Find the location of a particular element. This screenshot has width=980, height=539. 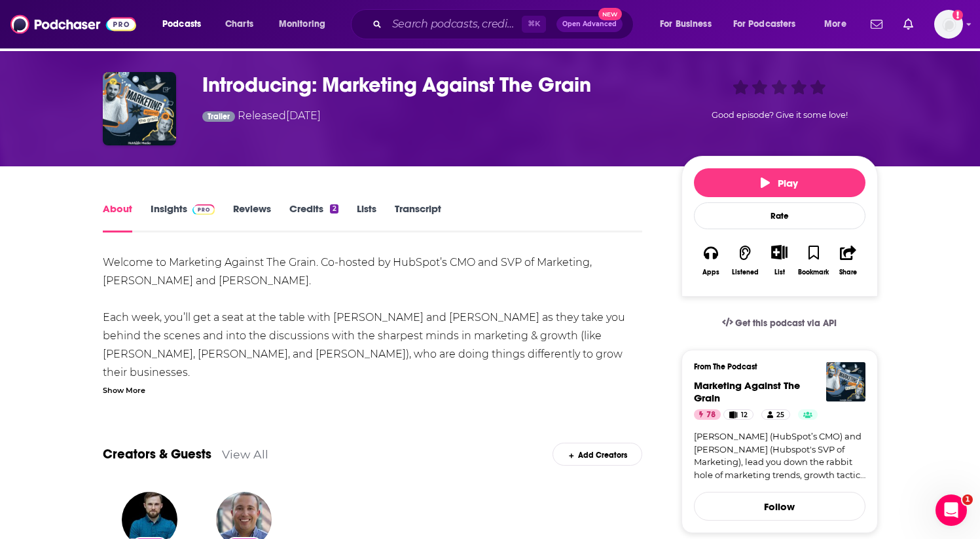

div: Show More ButtonList is located at coordinates (780, 260).